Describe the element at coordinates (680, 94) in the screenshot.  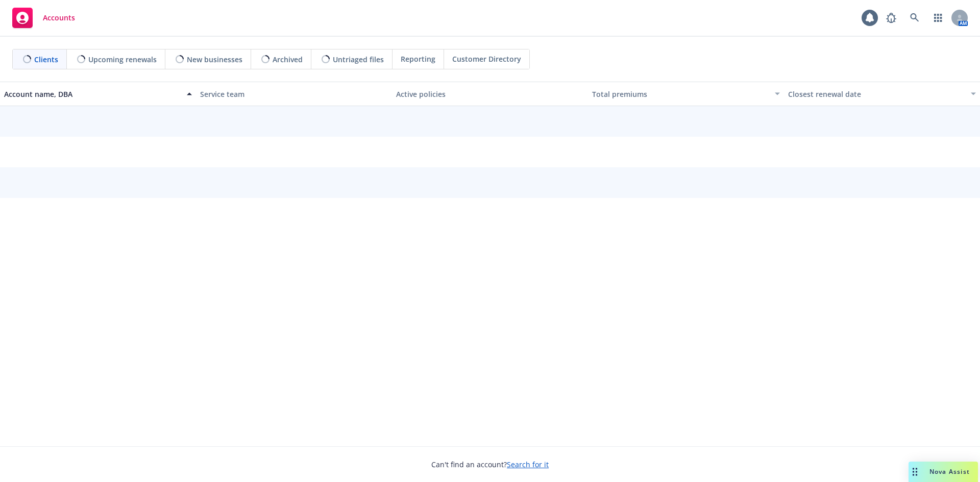
I see `div: Total premiums` at that location.